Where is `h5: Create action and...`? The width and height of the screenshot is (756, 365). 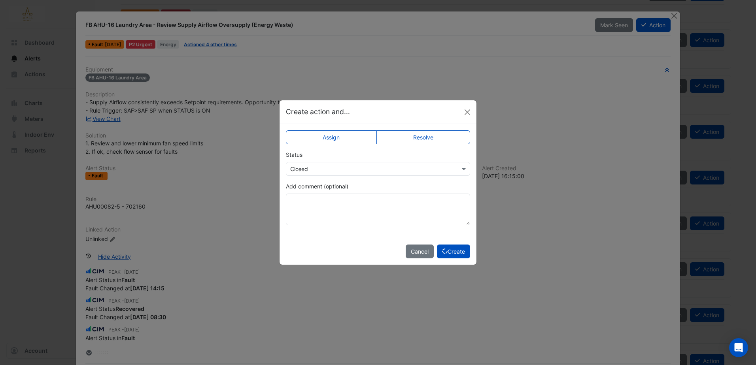 h5: Create action and... is located at coordinates (318, 112).